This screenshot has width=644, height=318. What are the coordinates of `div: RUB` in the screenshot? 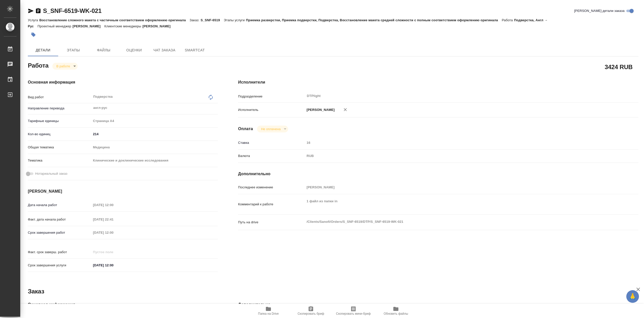 It's located at (455, 156).